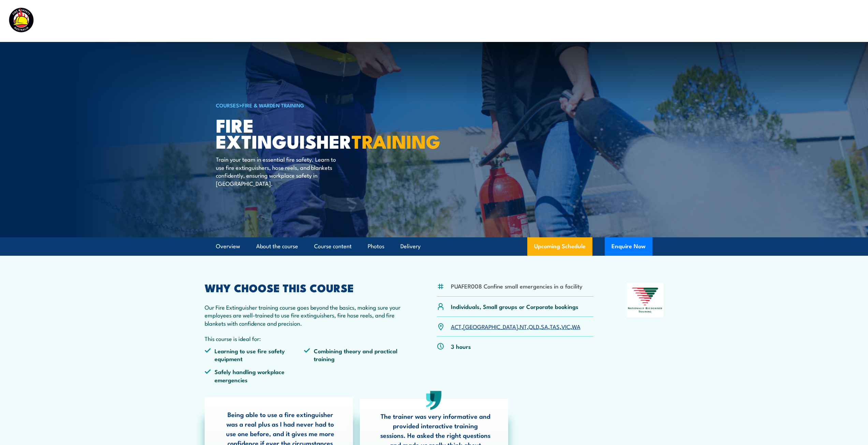 The image size is (868, 445). What do you see at coordinates (534, 326) in the screenshot?
I see `a: QLD` at bounding box center [534, 326].